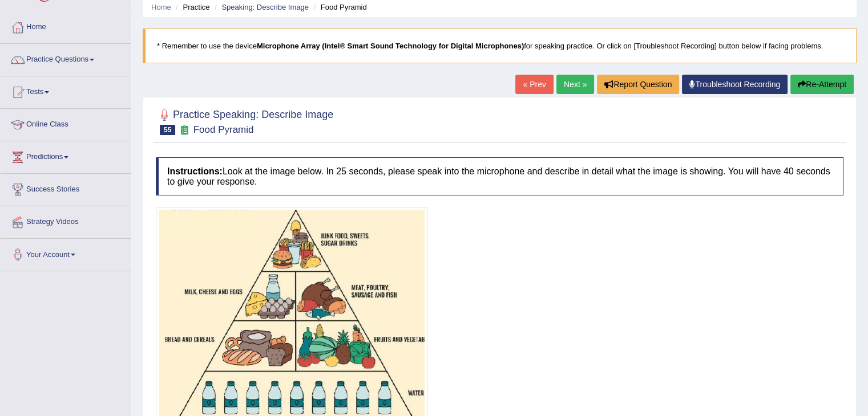  I want to click on a: Troubleshoot Recording, so click(735, 85).